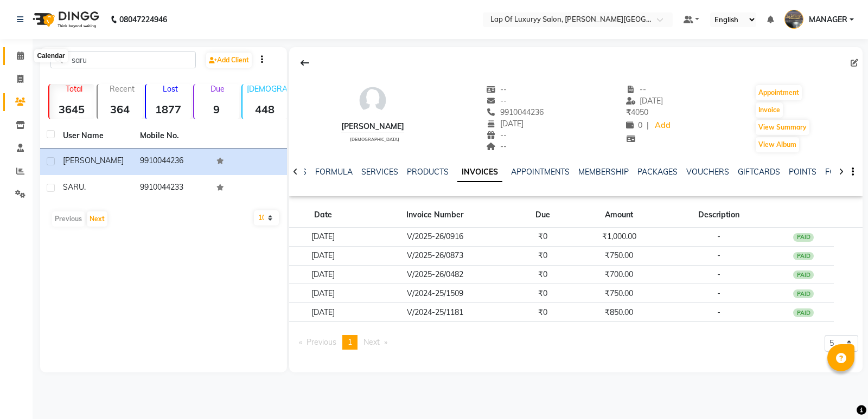 The width and height of the screenshot is (868, 419). I want to click on a: FORMULA, so click(334, 172).